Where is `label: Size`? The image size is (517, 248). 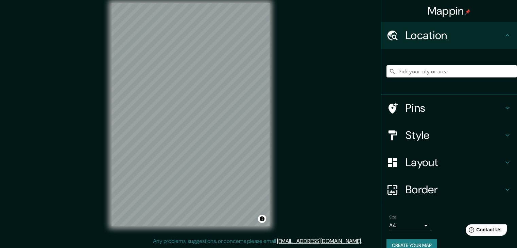 label: Size is located at coordinates (392, 217).